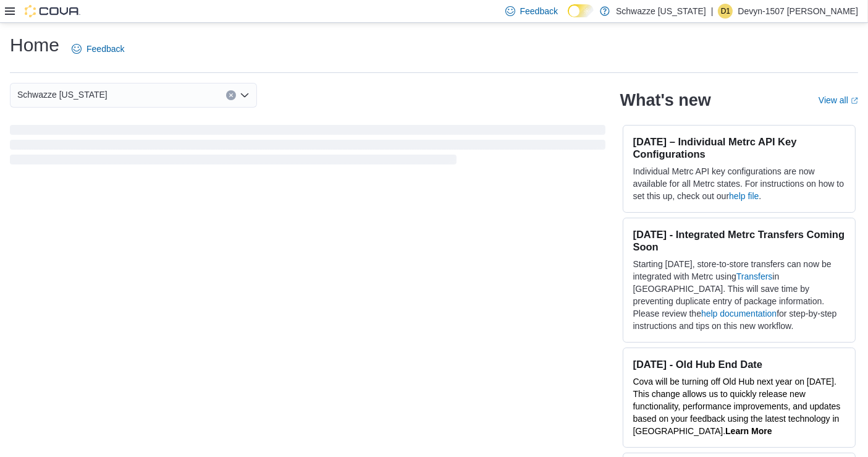  Describe the element at coordinates (665, 100) in the screenshot. I see `h2: What's new` at that location.